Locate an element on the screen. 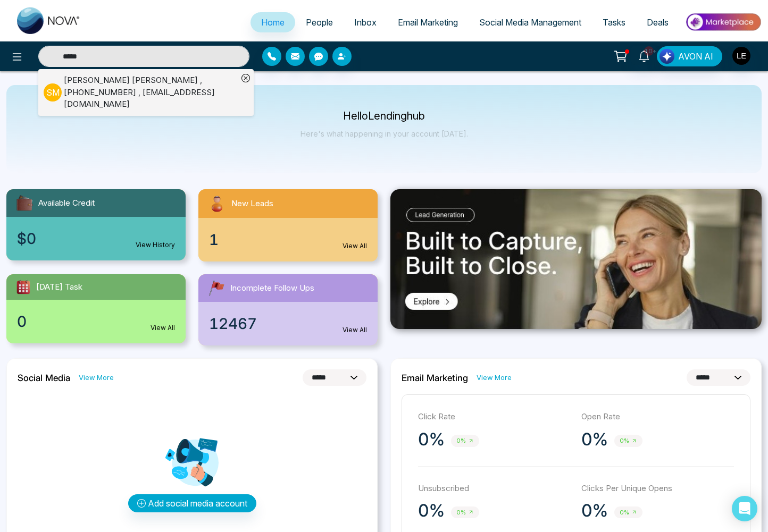 This screenshot has width=768, height=532. span: People is located at coordinates (319, 22).